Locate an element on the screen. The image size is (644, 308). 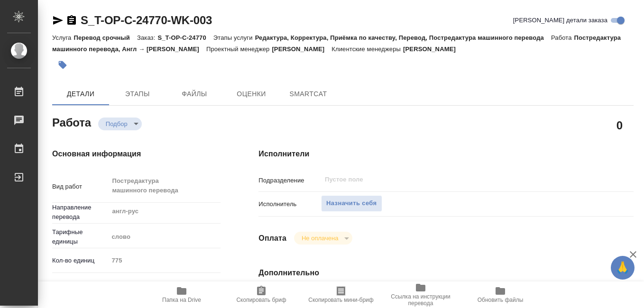
span: SmartCat is located at coordinates (308, 94).